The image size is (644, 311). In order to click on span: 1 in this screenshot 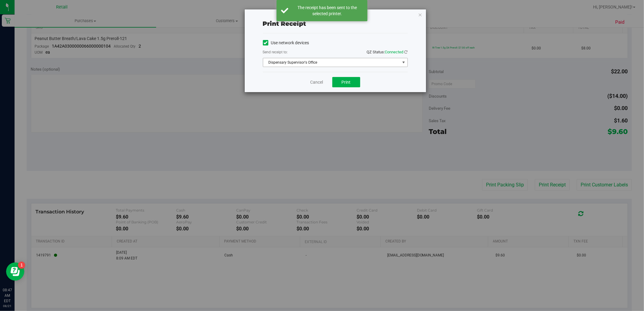, I will do `click(3, 3)`.